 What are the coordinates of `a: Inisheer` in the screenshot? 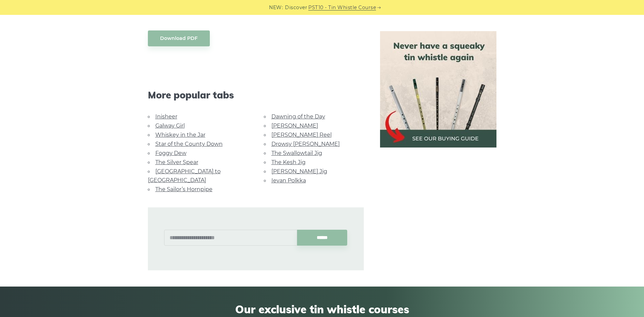 It's located at (166, 116).